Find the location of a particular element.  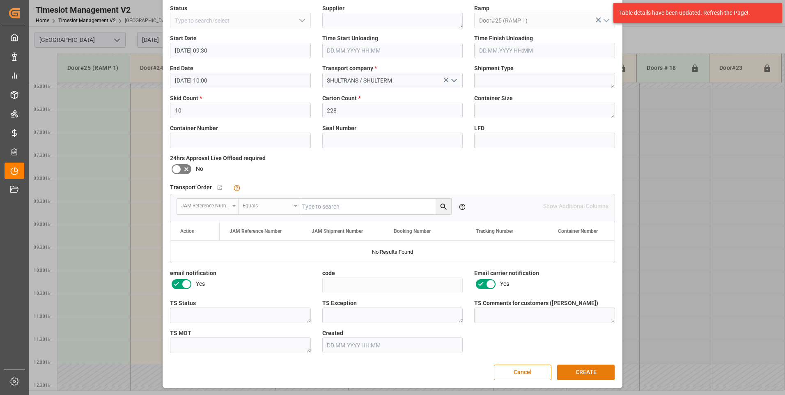

span: Booking Number is located at coordinates (412, 231).